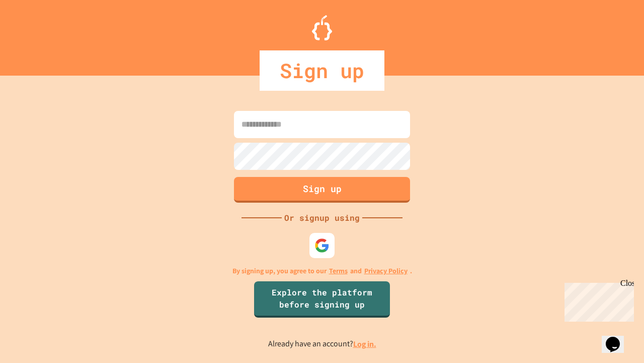  I want to click on button: Sign up, so click(322, 189).